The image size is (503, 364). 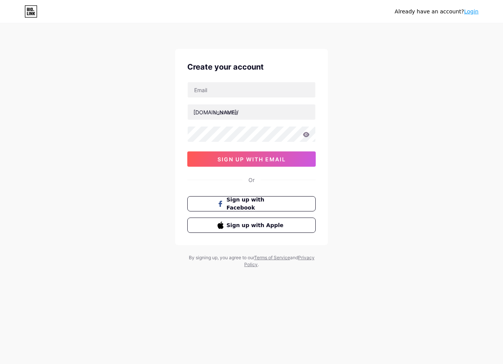 I want to click on button: Sign up with Facebook, so click(x=251, y=204).